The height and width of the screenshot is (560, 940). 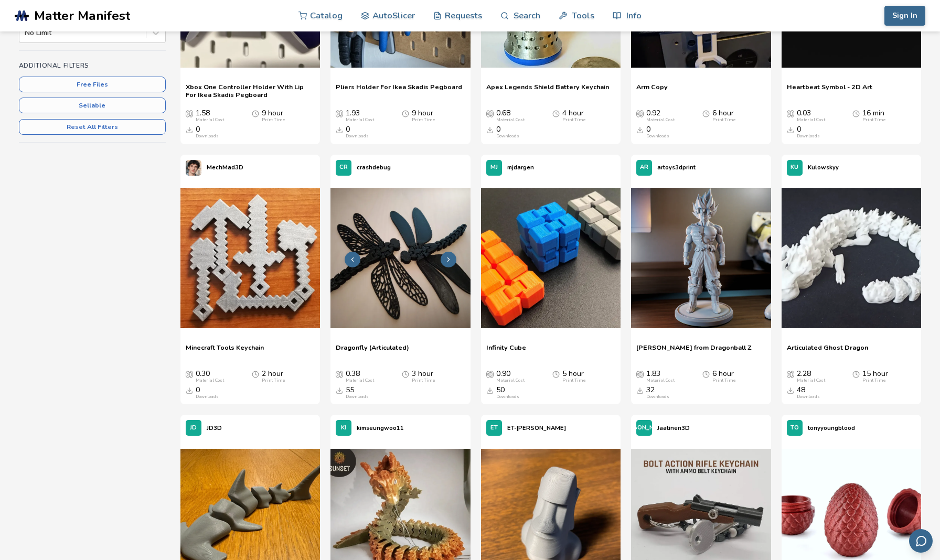 What do you see at coordinates (360, 116) in the screenshot?
I see `div: 1.93` at bounding box center [360, 116].